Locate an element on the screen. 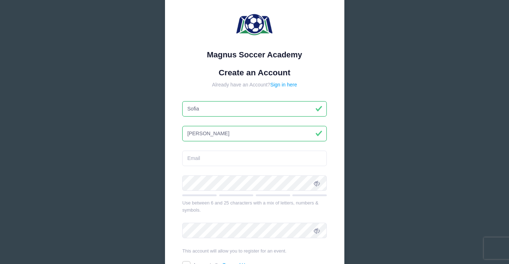 The width and height of the screenshot is (509, 264). div: Magnus Soccer Academy is located at coordinates (254, 55).